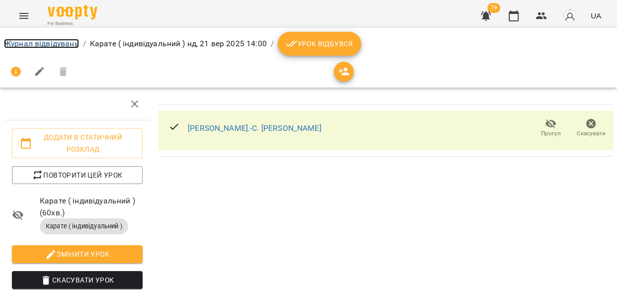 The width and height of the screenshot is (617, 290). I want to click on nav: breadcrumb, so click(308, 44).